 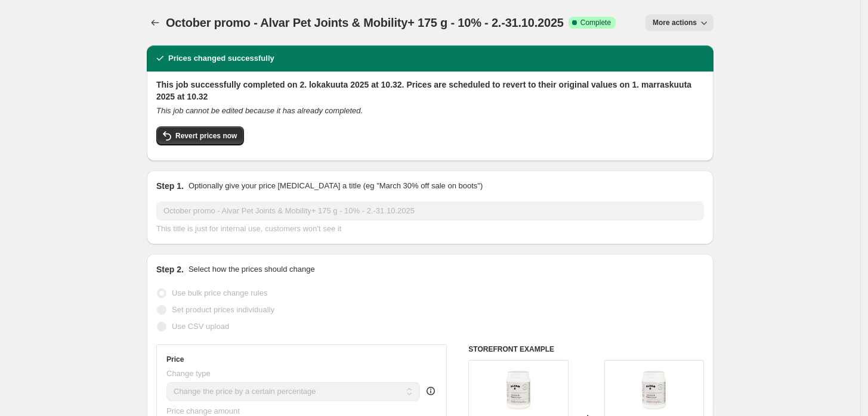 I want to click on span: Revert prices now, so click(x=205, y=136).